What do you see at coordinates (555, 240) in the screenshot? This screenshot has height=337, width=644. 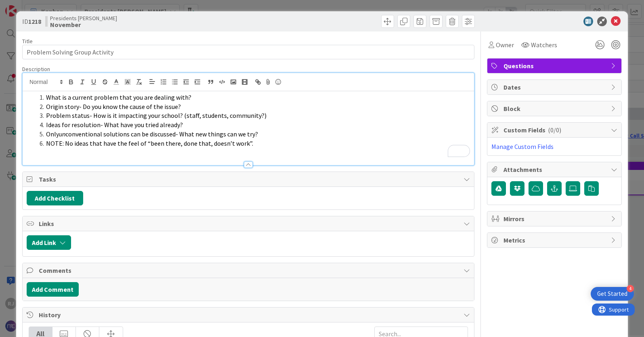 I see `span: Metrics` at bounding box center [555, 240].